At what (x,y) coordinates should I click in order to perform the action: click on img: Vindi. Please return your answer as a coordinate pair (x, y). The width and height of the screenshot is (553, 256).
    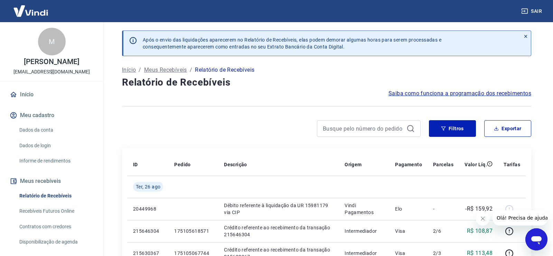
    Looking at the image, I should click on (31, 11).